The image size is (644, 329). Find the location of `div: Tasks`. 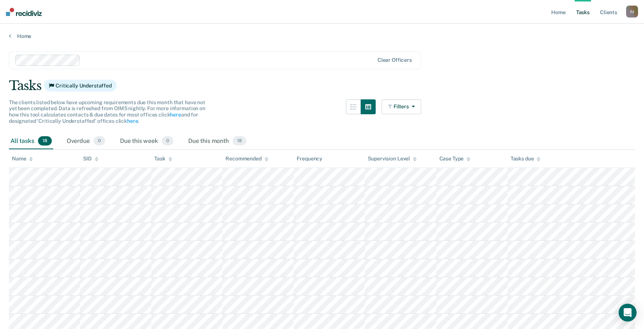

div: Tasks is located at coordinates (322, 86).